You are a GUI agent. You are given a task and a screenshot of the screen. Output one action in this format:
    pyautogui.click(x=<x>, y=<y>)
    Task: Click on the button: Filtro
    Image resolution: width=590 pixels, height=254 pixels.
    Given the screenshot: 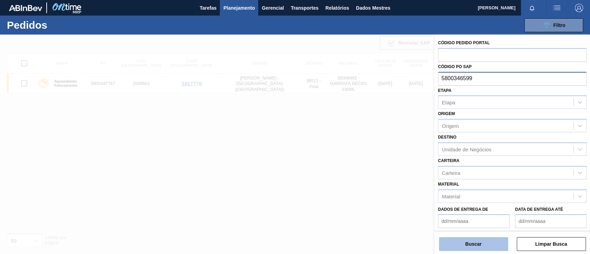 What is the action you would take?
    pyautogui.click(x=553, y=25)
    